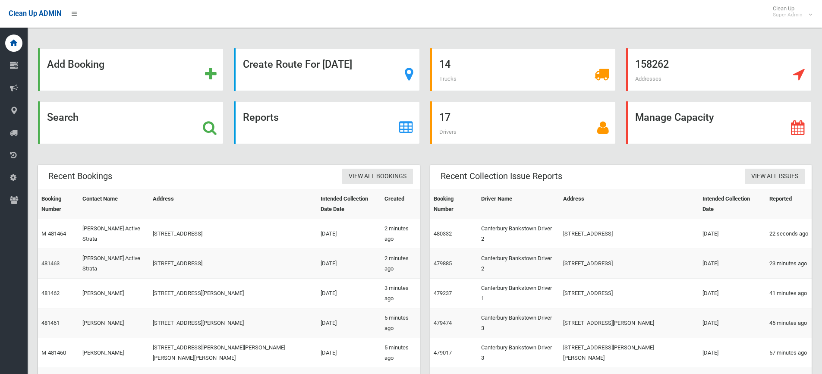  Describe the element at coordinates (675, 117) in the screenshot. I see `strong: Manage Capacity` at that location.